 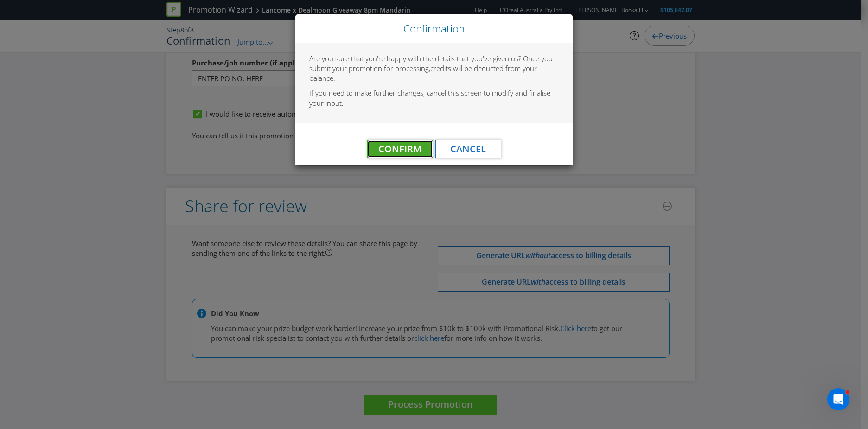 What do you see at coordinates (431, 63) in the screenshot?
I see `span: Are you sure that you're happy with the details that you've given us? Once you submit your promot...` at bounding box center [431, 63].